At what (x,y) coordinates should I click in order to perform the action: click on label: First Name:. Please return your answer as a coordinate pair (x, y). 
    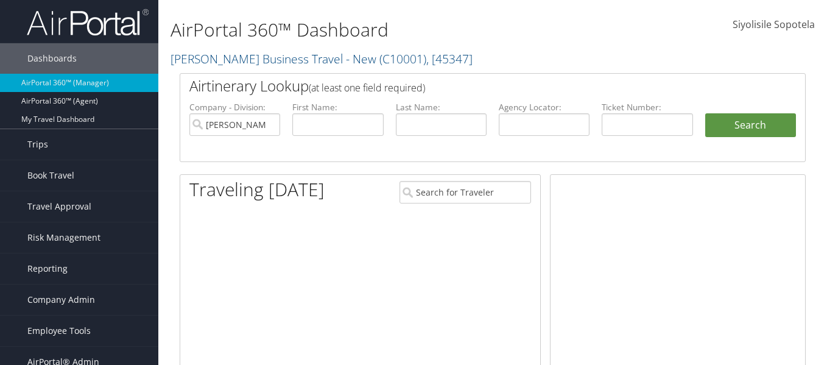
    Looking at the image, I should click on (337, 107).